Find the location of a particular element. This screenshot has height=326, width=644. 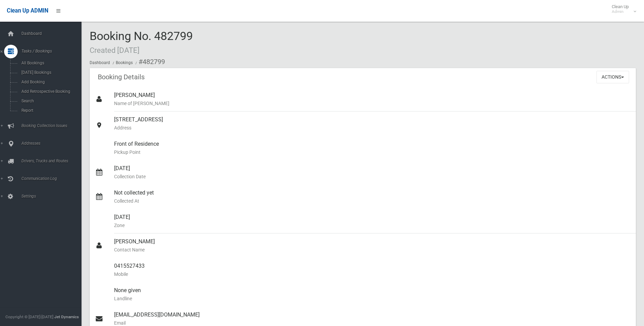

span: Search is located at coordinates (50, 101).